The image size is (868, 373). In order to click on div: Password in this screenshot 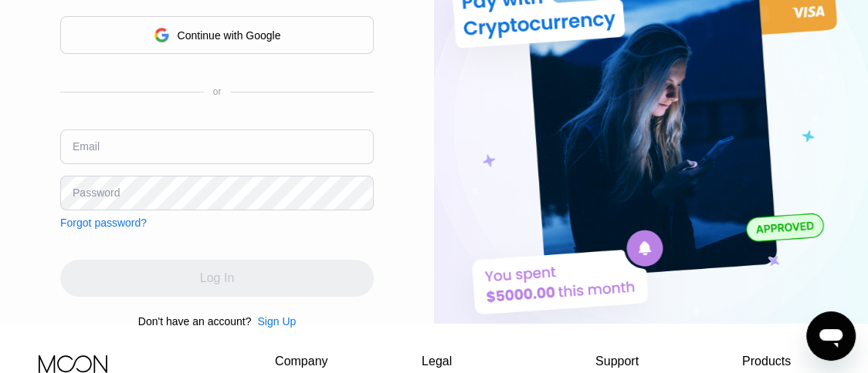, I will do `click(96, 193)`.